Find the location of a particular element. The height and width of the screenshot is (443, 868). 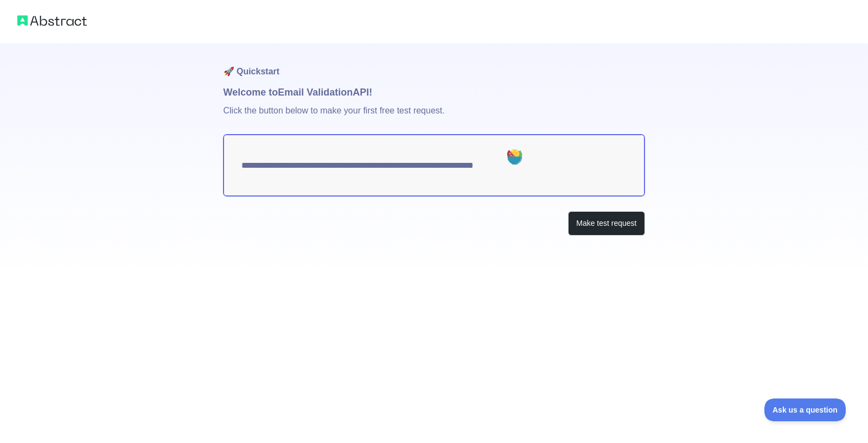

h1: Welcome to Email Validation API! is located at coordinates (434, 93).